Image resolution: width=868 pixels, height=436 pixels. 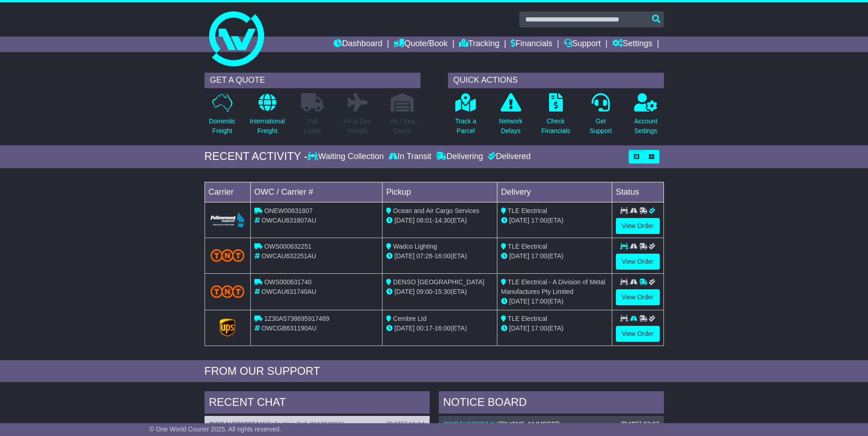 What do you see at coordinates (317, 403) in the screenshot?
I see `div: RECENT CHAT` at bounding box center [317, 403].